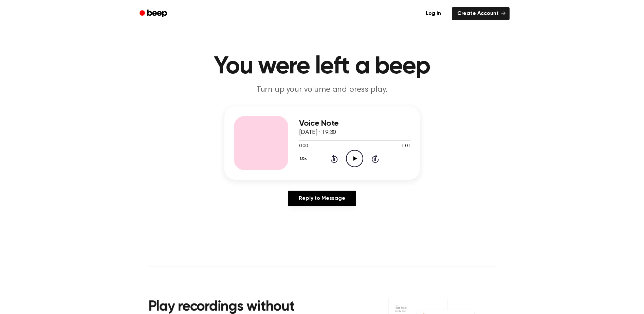 Image resolution: width=644 pixels, height=314 pixels. I want to click on span: 1:01, so click(406, 146).